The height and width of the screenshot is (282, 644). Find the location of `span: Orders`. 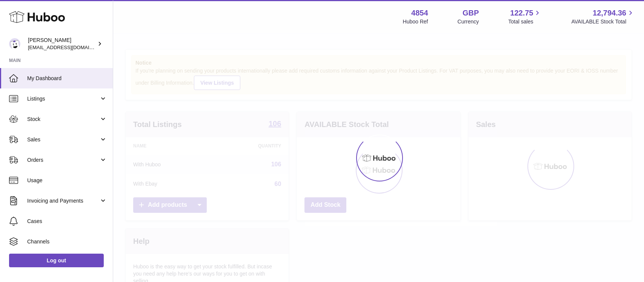

span: Orders is located at coordinates (63, 160).